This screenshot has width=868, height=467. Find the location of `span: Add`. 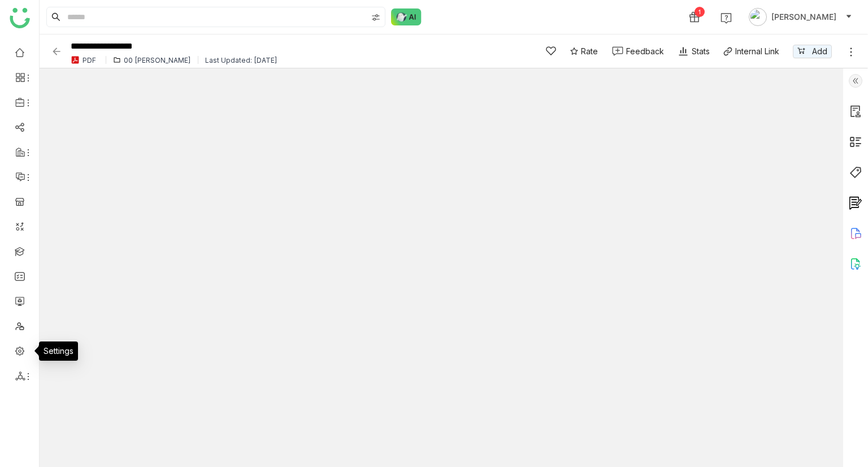

span: Add is located at coordinates (819, 52).